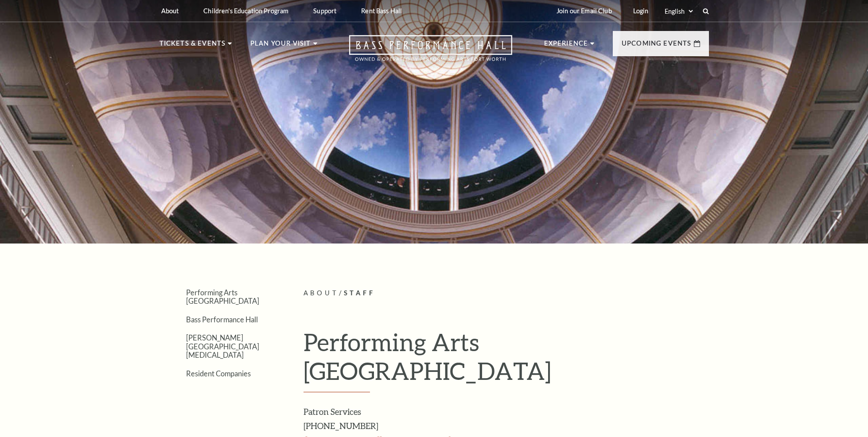  Describe the element at coordinates (325, 11) in the screenshot. I see `p: Support` at that location.